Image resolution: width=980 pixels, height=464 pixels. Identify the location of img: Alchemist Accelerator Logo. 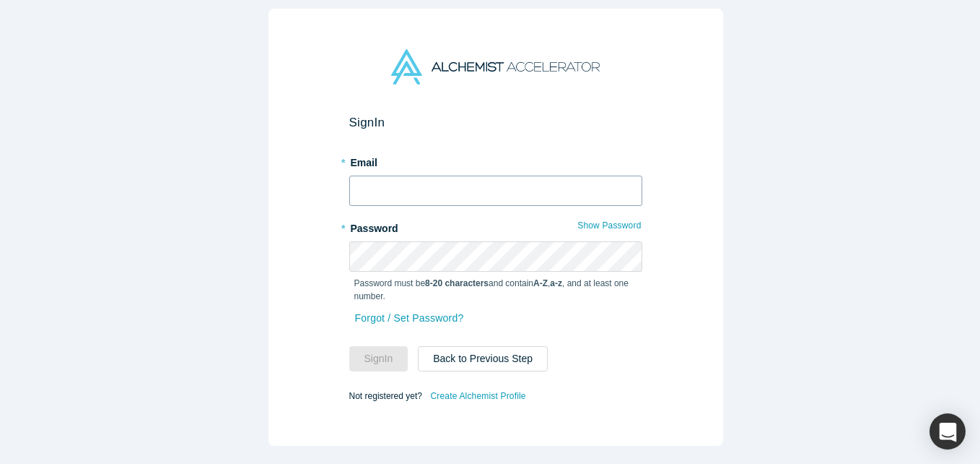
(495, 66).